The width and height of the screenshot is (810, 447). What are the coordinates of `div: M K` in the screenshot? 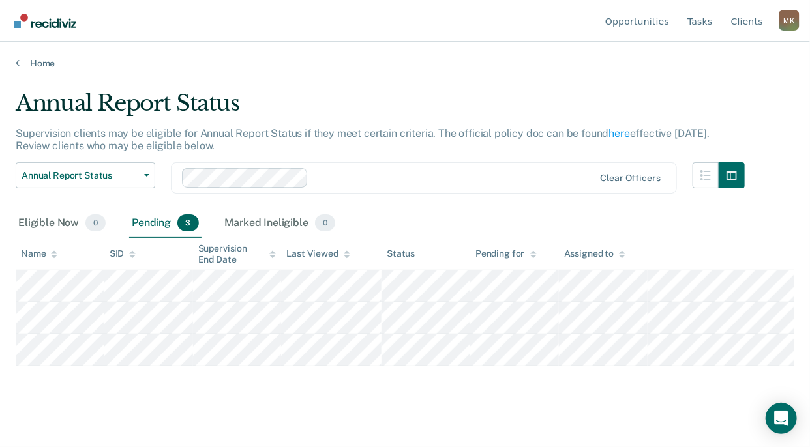 It's located at (789, 20).